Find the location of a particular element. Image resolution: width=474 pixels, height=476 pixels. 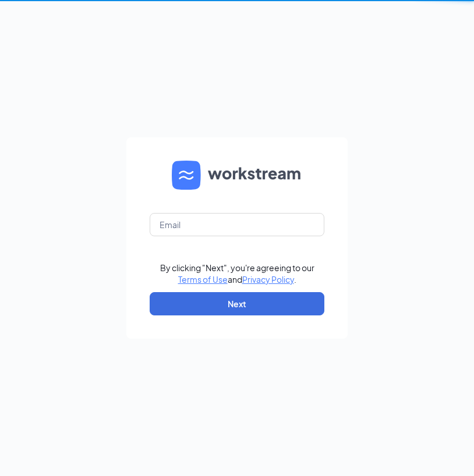

img: WS logo and Workstream text is located at coordinates (237, 175).